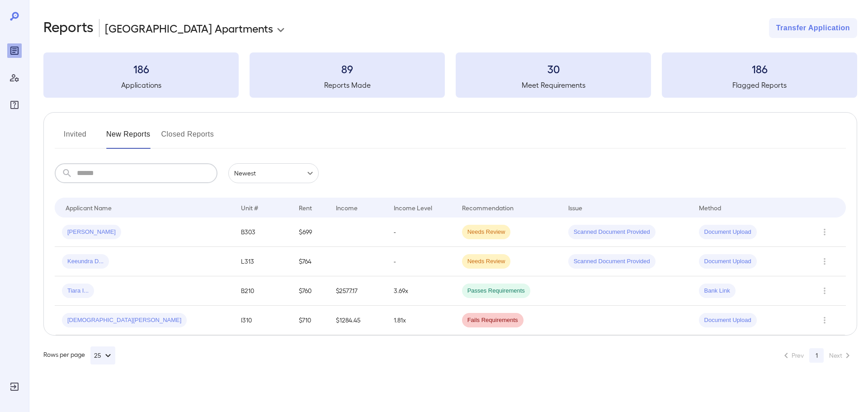 This screenshot has height=412, width=868. Describe the element at coordinates (262, 321) in the screenshot. I see `td: I310` at that location.